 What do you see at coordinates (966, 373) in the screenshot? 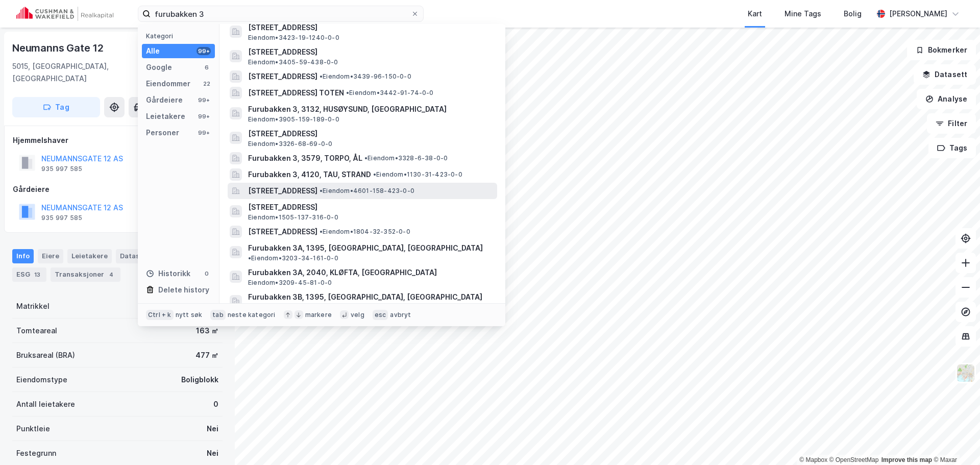
I see `img: Z` at bounding box center [966, 373].